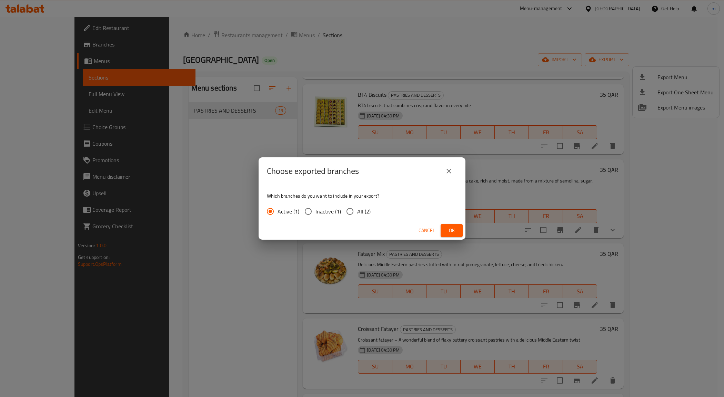 The image size is (724, 397). What do you see at coordinates (449, 171) in the screenshot?
I see `button: close` at bounding box center [449, 171].